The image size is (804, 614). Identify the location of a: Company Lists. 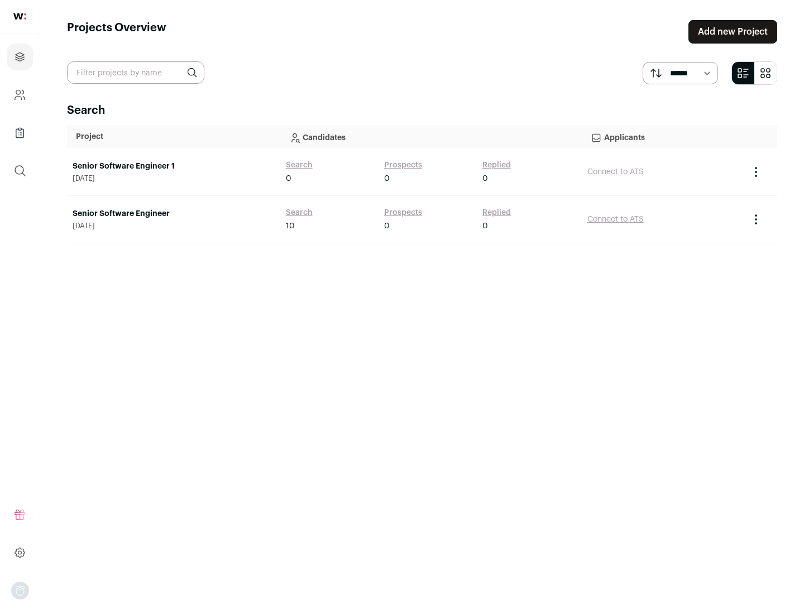
(20, 133).